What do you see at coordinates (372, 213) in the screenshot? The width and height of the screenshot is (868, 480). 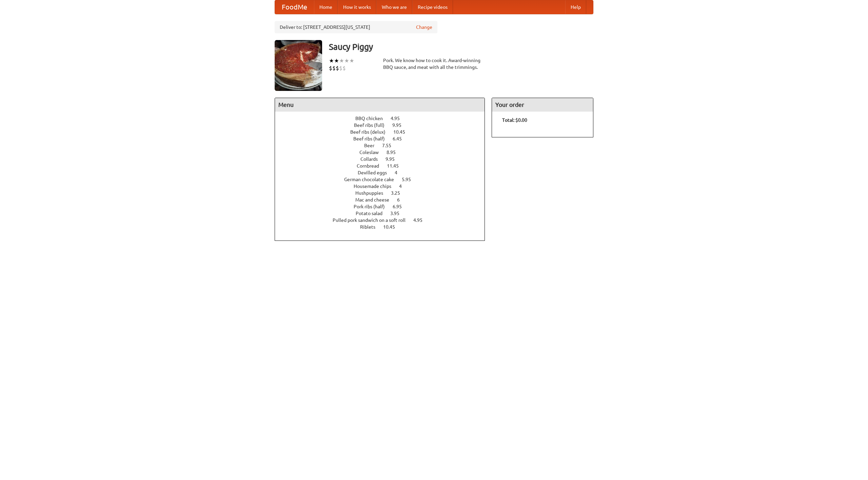 I see `span: Potato salad` at bounding box center [372, 213].